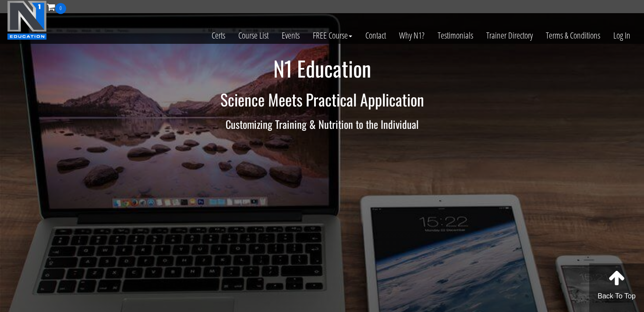 This screenshot has height=312, width=644. Describe the element at coordinates (218, 35) in the screenshot. I see `a: Certs` at that location.